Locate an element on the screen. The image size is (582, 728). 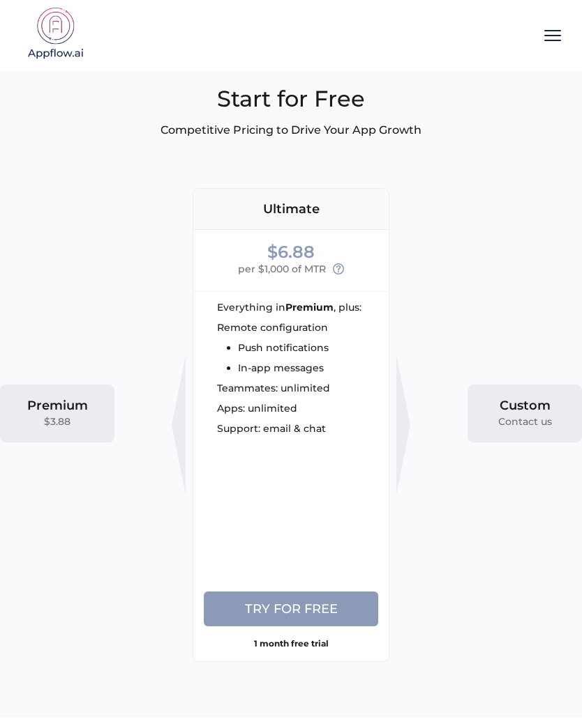
span: Teammates: unlimited is located at coordinates (273, 388).